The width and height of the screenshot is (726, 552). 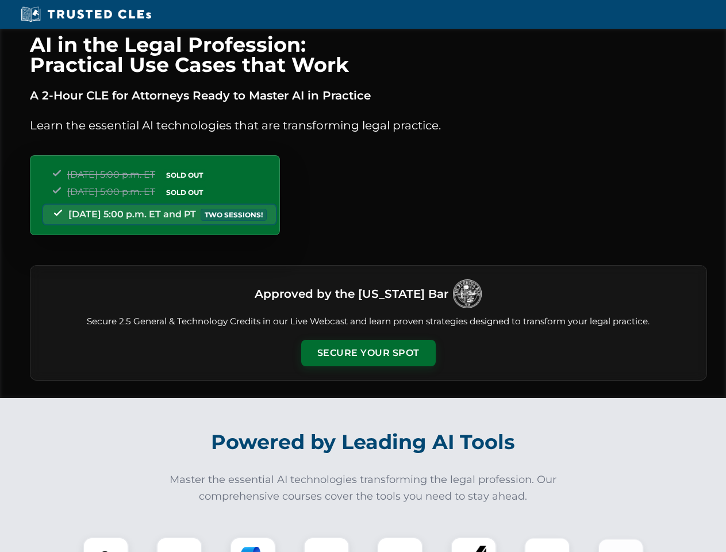 What do you see at coordinates (368, 125) in the screenshot?
I see `p: Learn the essential AI technologies that are transforming legal practice.` at bounding box center [368, 125].